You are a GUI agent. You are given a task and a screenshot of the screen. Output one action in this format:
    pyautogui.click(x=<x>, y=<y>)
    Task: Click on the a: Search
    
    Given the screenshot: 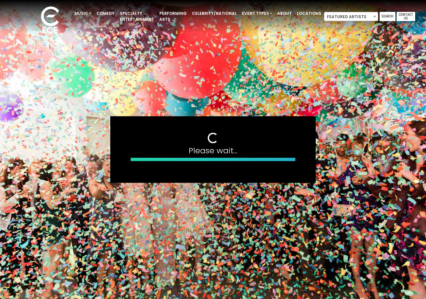 What is the action you would take?
    pyautogui.click(x=388, y=16)
    